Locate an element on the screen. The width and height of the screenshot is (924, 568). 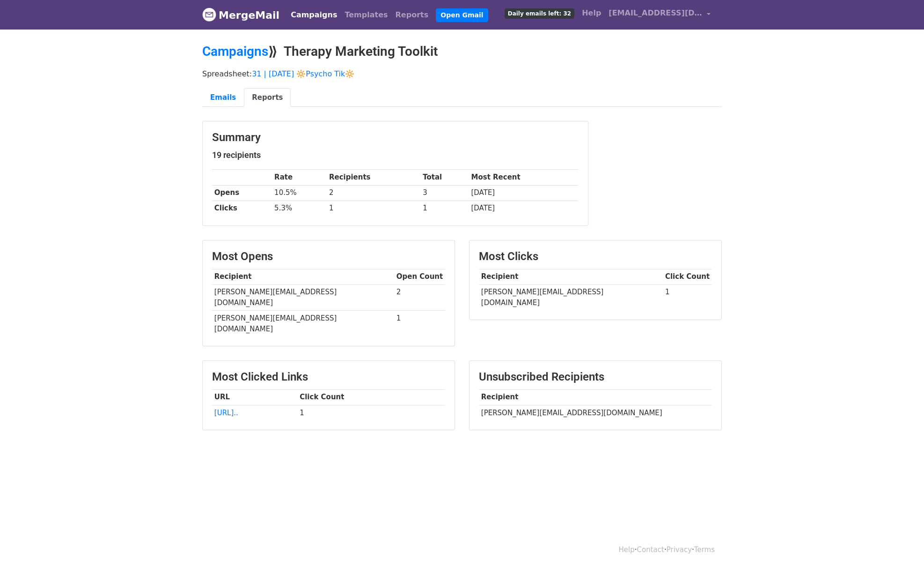
h2: ⟫ Therapy Marketing Toolkit is located at coordinates (462, 52).